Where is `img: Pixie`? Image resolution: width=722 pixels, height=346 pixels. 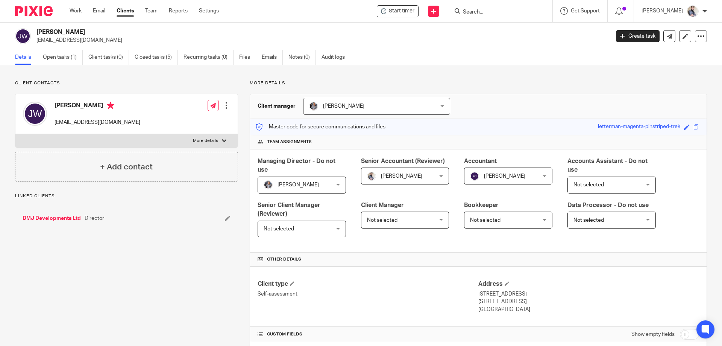 img: Pixie is located at coordinates (34, 11).